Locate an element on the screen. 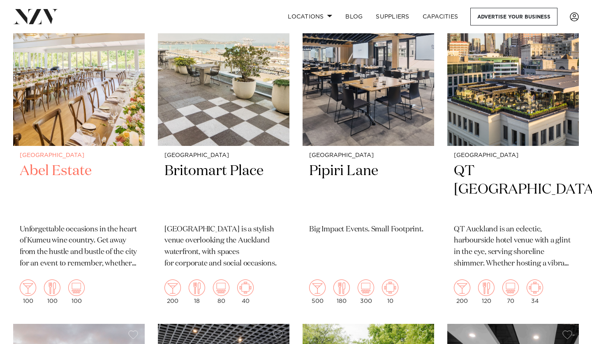  div: 300 is located at coordinates (366, 292).